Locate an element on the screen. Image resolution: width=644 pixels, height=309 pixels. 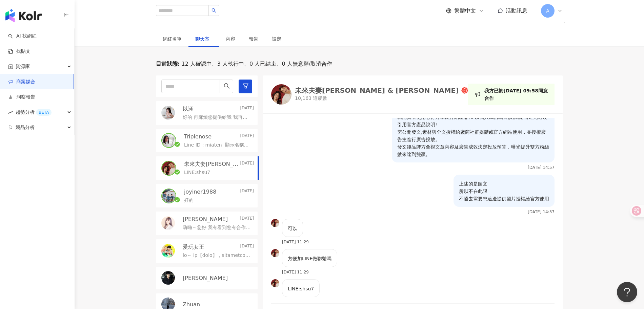
div: 網紅名單 is located at coordinates (172, 39).